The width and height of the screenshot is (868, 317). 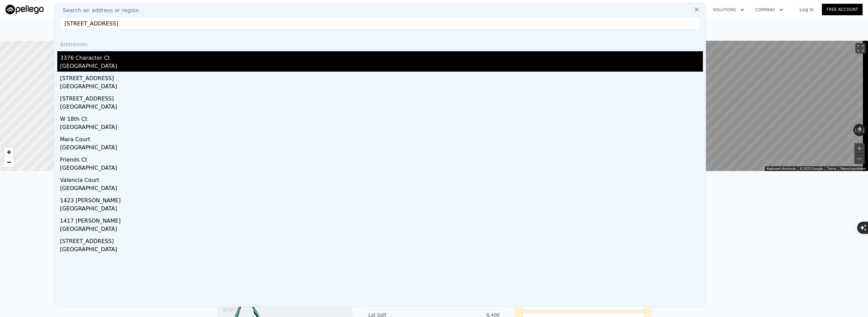 What do you see at coordinates (860, 48) in the screenshot?
I see `button: Toggle fullscreen view` at bounding box center [860, 48].